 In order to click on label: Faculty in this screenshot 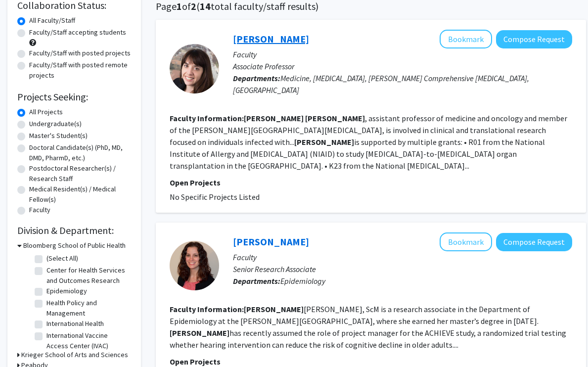, I will do `click(40, 210)`.